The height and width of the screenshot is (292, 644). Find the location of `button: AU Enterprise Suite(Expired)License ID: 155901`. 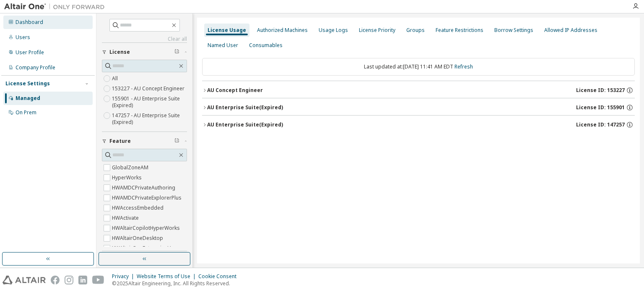

button: AU Enterprise Suite(Expired)License ID: 155901 is located at coordinates (418, 107).